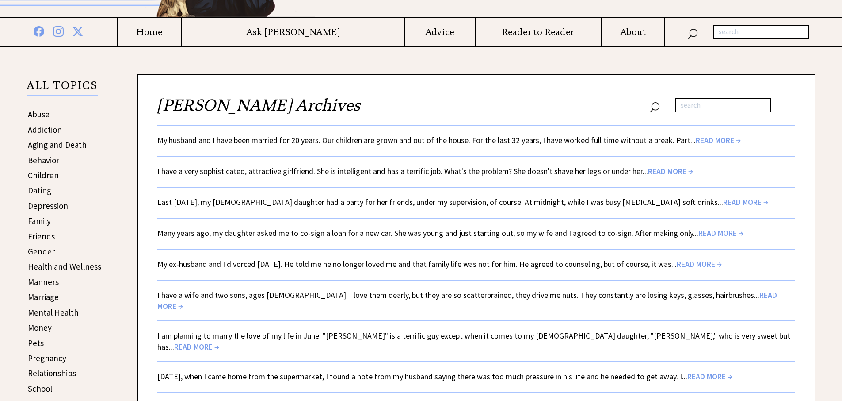 Image resolution: width=842 pixels, height=401 pixels. What do you see at coordinates (449, 140) in the screenshot?
I see `a: My husband and I have been married for 20 years. Our children are grown and out of the house. For...` at bounding box center [449, 140].